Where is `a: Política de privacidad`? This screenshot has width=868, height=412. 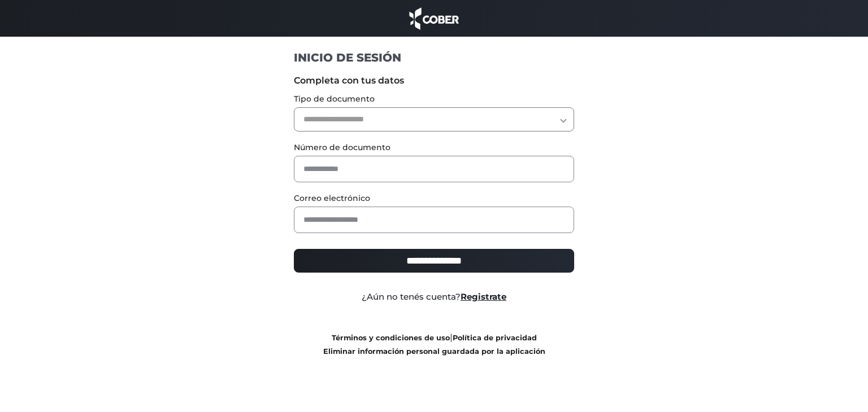 a: Política de privacidad is located at coordinates (495, 338).